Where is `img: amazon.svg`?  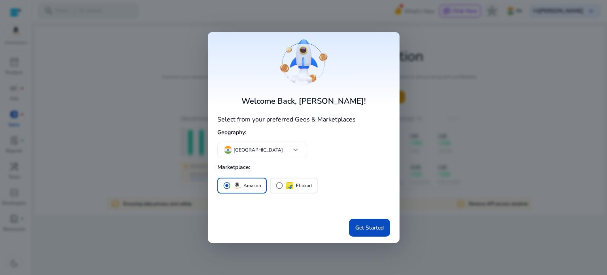 img: amazon.svg is located at coordinates (237, 185).